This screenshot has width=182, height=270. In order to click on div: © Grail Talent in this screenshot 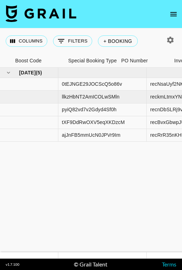, I will do `click(91, 264)`.